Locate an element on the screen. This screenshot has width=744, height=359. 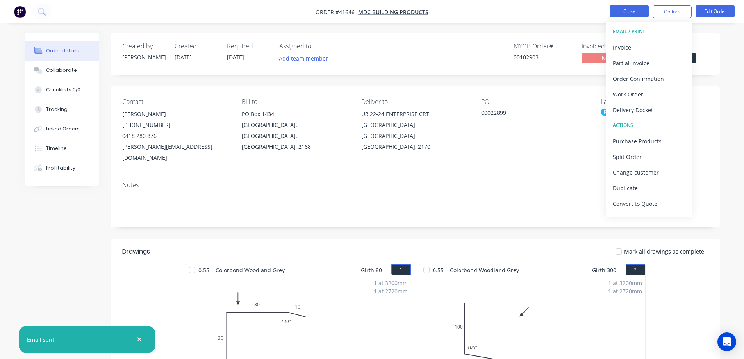
button: Order details is located at coordinates (62, 51).